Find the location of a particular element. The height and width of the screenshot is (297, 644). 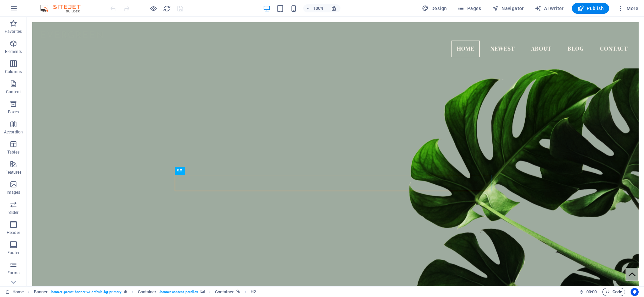

button: Code is located at coordinates (614, 292).